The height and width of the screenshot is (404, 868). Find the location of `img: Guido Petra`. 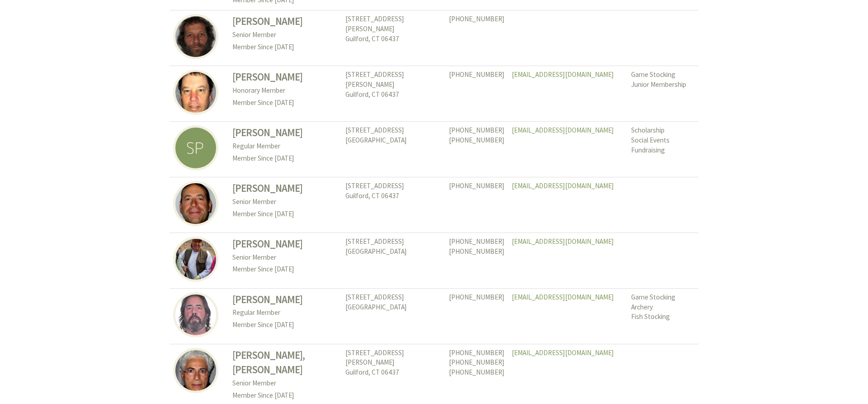

img: Guido Petra is located at coordinates (196, 370).